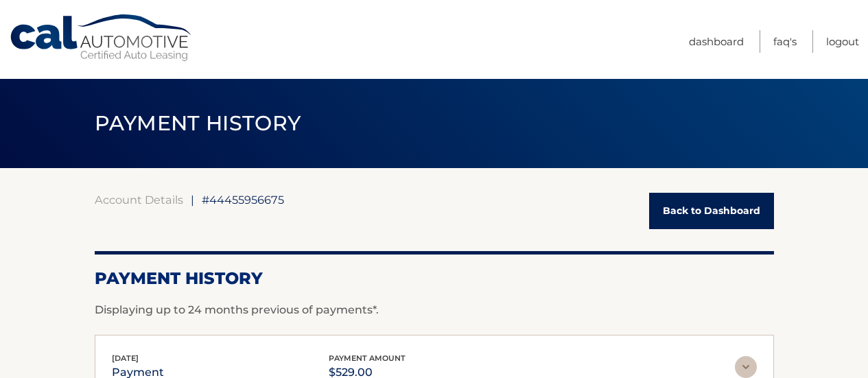 The image size is (868, 378). What do you see at coordinates (367, 358) in the screenshot?
I see `span: payment amount` at bounding box center [367, 358].